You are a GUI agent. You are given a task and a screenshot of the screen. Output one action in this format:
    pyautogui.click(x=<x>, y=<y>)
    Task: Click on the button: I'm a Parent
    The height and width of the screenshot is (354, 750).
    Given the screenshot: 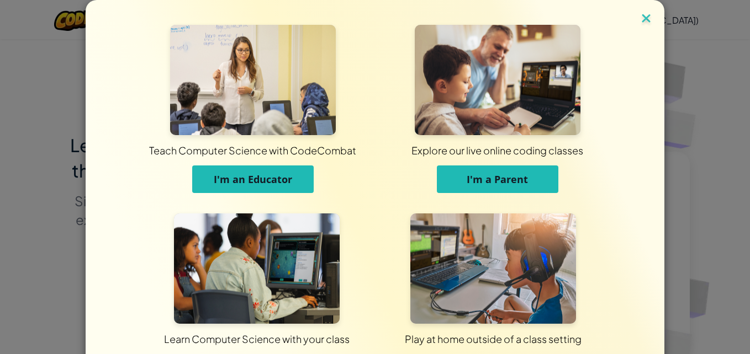 What is the action you would take?
    pyautogui.click(x=497, y=179)
    